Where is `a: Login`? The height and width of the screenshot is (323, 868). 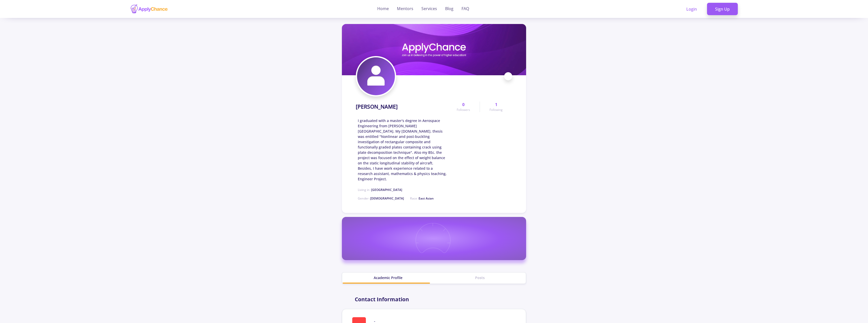
a: Login is located at coordinates (691, 9).